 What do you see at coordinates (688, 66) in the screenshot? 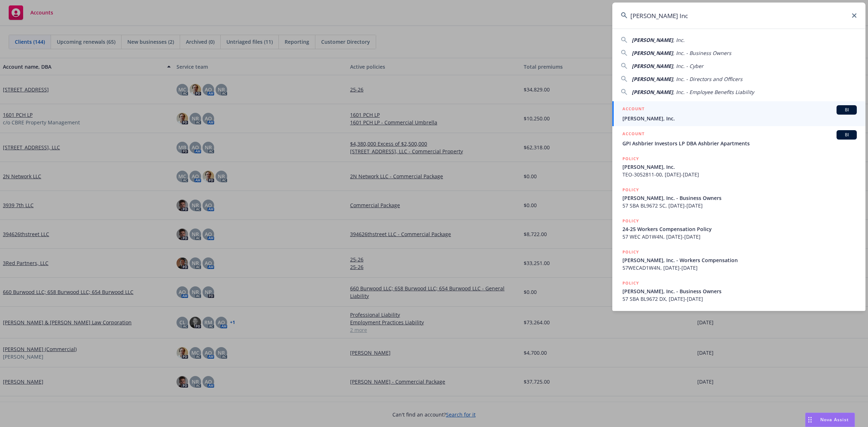
I see `span: , Inc. - Cyber` at bounding box center [688, 66].